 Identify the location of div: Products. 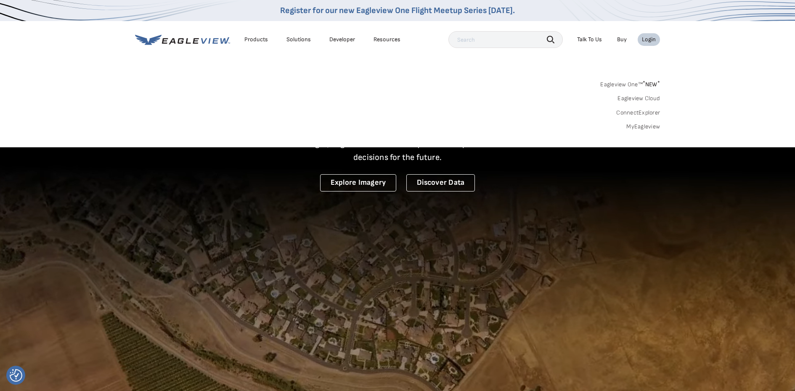
(256, 40).